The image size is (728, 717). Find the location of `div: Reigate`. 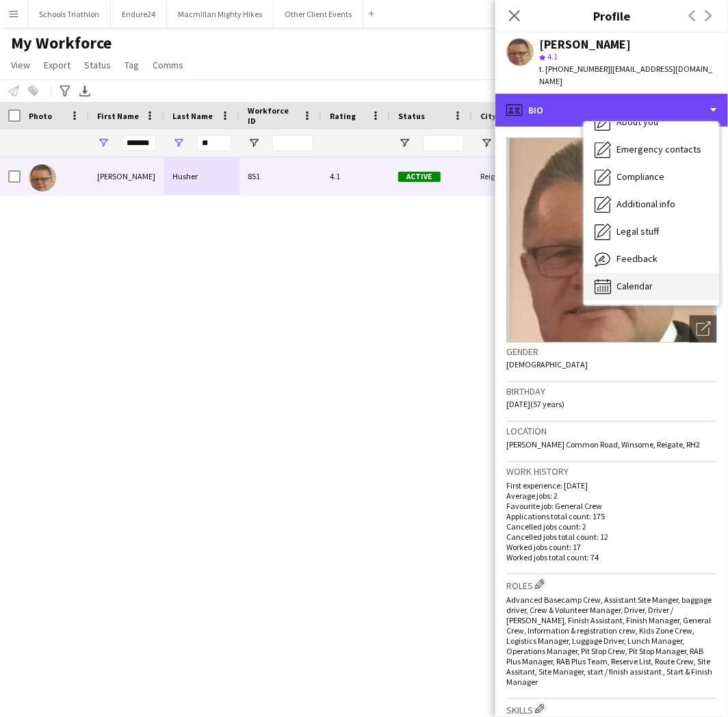

div: Reigate is located at coordinates (513, 176).